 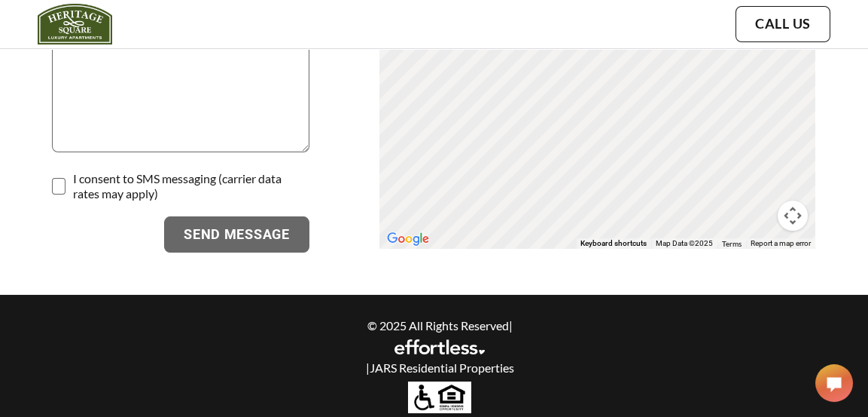 I want to click on button: Map camera controls, so click(x=793, y=216).